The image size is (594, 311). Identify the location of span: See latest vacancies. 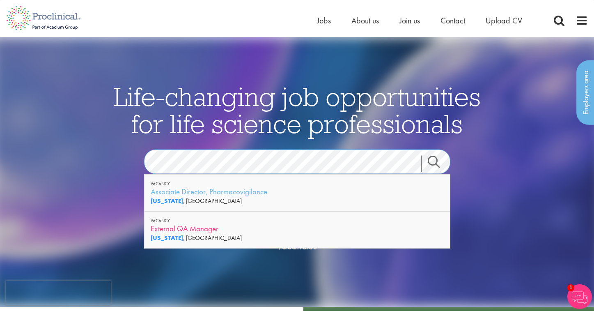
(297, 240).